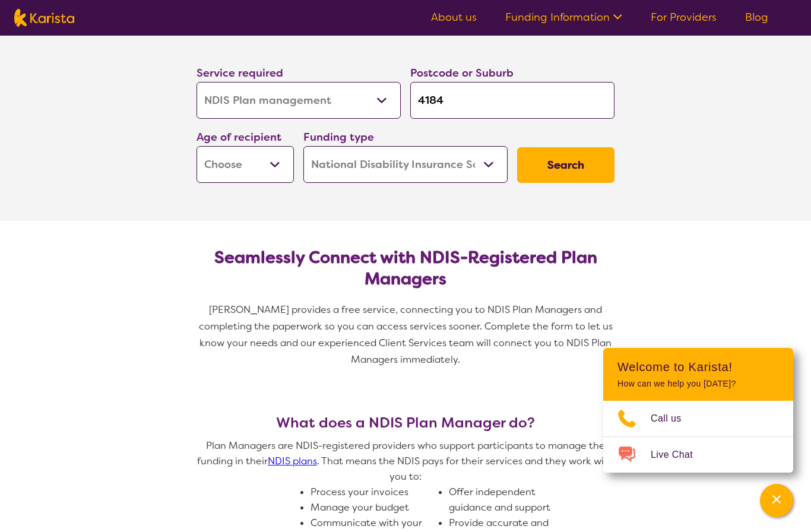 The width and height of the screenshot is (811, 532). Describe the element at coordinates (44, 18) in the screenshot. I see `img: Karista logo` at that location.